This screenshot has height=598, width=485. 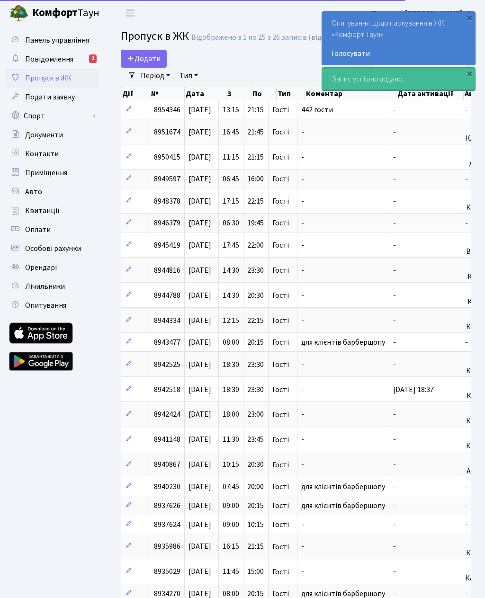 What do you see at coordinates (255, 245) in the screenshot?
I see `span: 22:00` at bounding box center [255, 245].